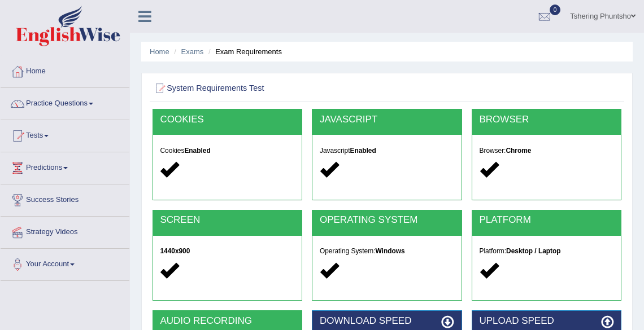 Image resolution: width=644 pixels, height=330 pixels. What do you see at coordinates (227, 150) in the screenshot?
I see `h5: Cookies` at bounding box center [227, 150].